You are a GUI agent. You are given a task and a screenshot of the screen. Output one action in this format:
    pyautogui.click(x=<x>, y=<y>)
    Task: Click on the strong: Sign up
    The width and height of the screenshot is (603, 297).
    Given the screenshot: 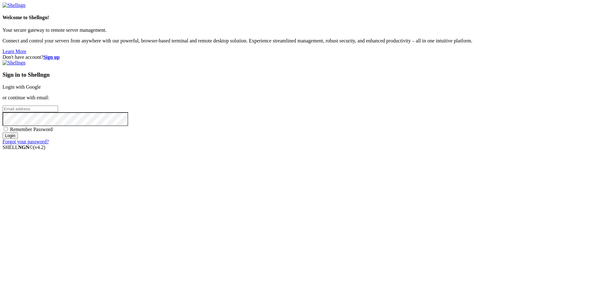 What is the action you would take?
    pyautogui.click(x=51, y=57)
    